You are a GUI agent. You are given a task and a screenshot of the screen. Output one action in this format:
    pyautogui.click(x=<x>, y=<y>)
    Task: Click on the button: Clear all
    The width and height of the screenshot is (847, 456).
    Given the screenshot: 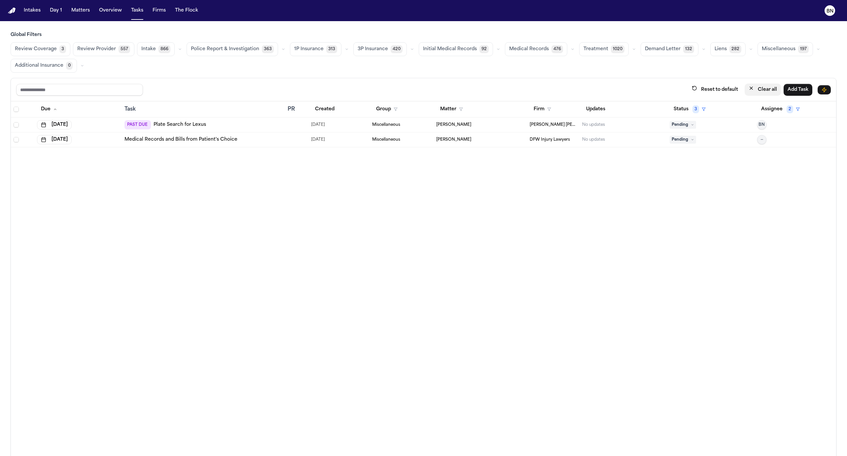 What is the action you would take?
    pyautogui.click(x=763, y=90)
    